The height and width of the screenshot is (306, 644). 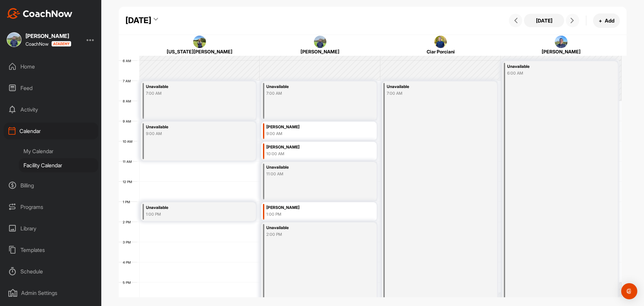 What do you see at coordinates (311, 154) in the screenshot?
I see `div: 10:00 AM` at bounding box center [311, 154].